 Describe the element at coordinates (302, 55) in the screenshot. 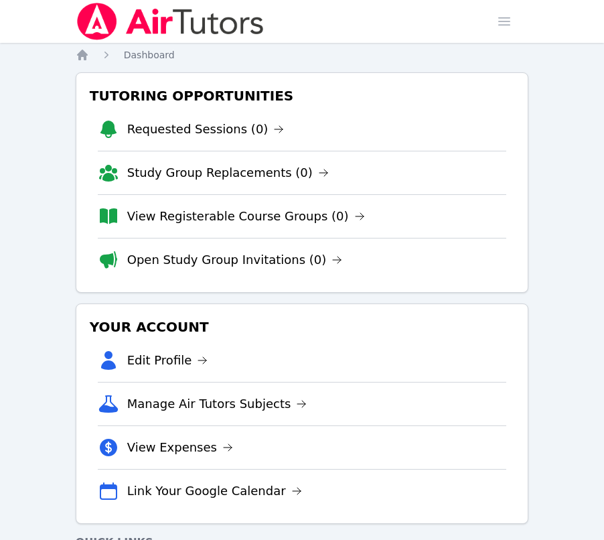

I see `nav: Breadcrumb` at that location.